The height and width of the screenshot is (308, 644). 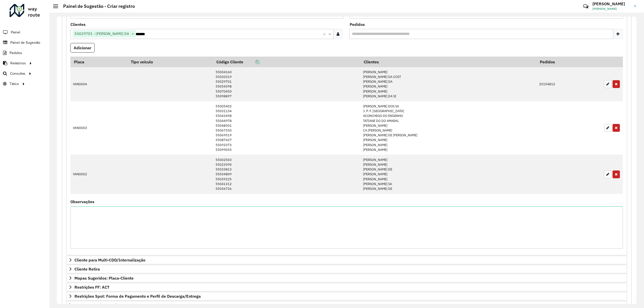 I want to click on th: Placa, so click(x=99, y=62).